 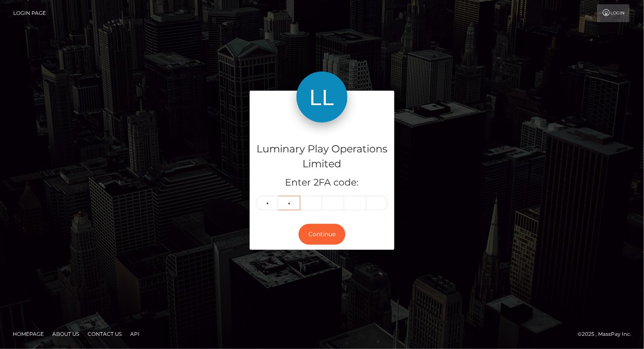 I want to click on a: Contact Us, so click(x=105, y=333).